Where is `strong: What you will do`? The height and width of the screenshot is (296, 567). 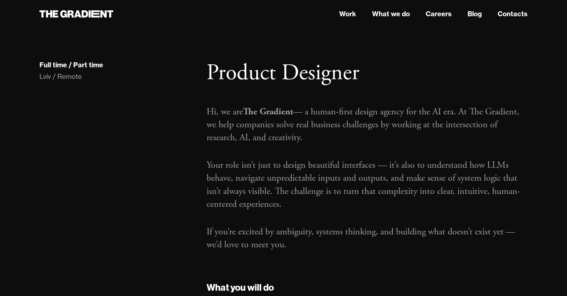
strong: What you will do is located at coordinates (240, 287).